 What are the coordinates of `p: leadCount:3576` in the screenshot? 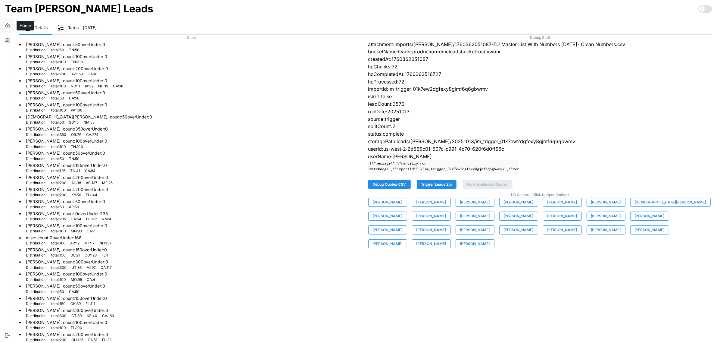 It's located at (540, 104).